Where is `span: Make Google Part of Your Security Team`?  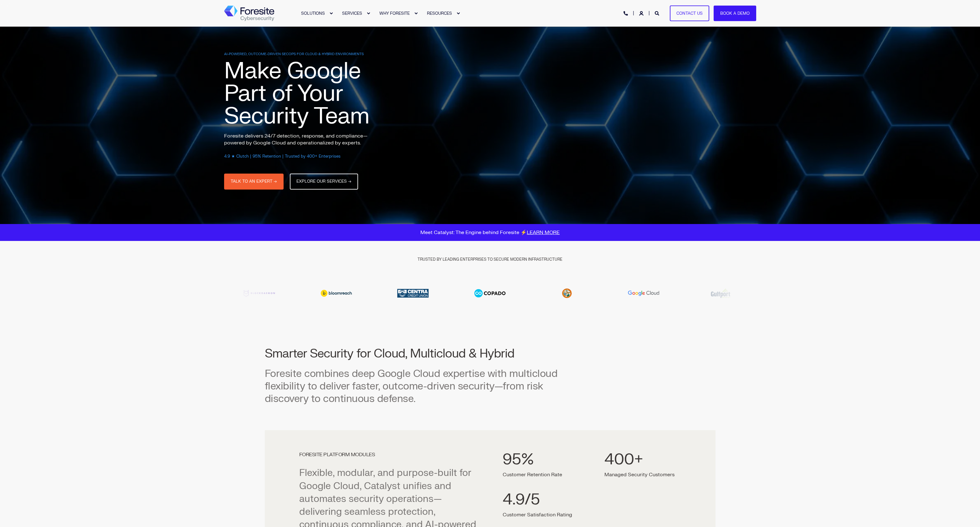 span: Make Google Part of Your Security Team is located at coordinates (296, 94).